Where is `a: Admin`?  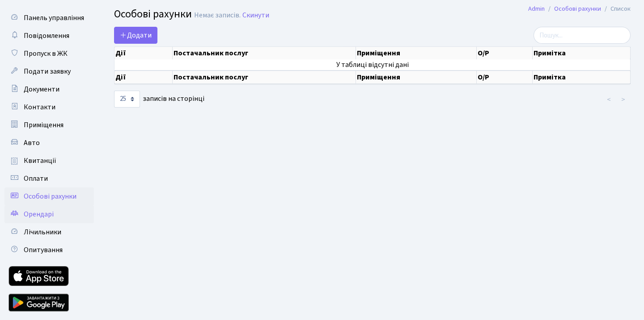
a: Admin is located at coordinates (536, 9).